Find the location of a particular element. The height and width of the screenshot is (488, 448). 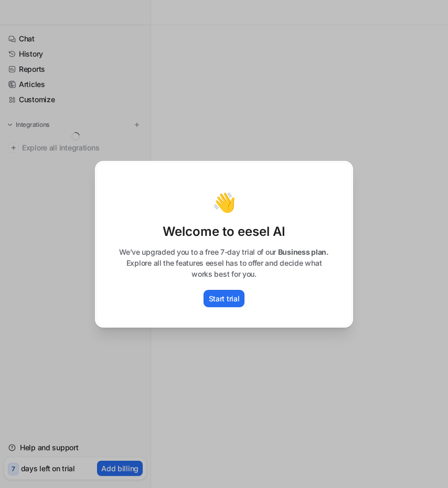

span: Business plan. is located at coordinates (303, 251).